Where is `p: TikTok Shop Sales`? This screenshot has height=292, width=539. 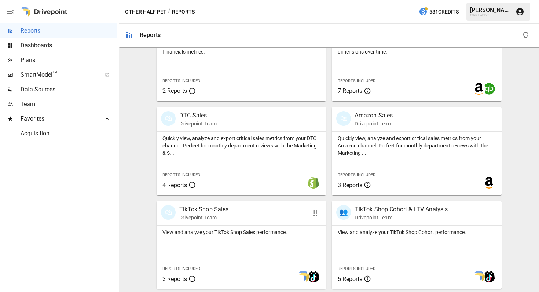 p: TikTok Shop Sales is located at coordinates (204, 209).